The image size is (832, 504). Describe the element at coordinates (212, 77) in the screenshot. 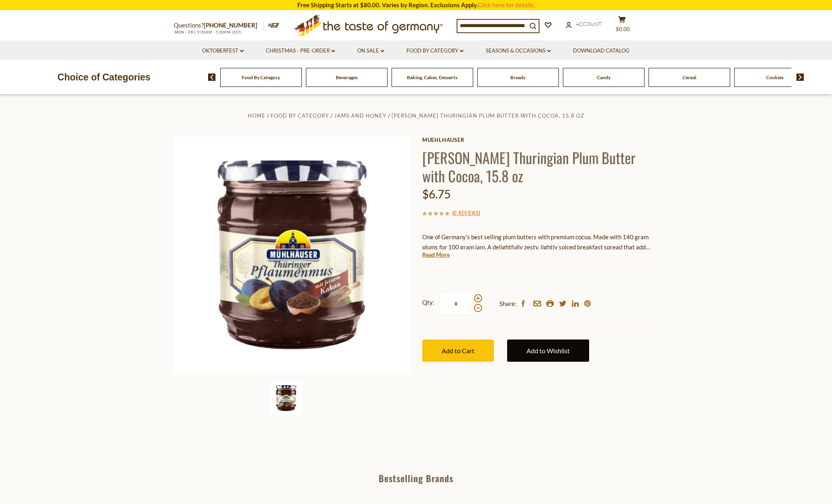

I see `img: previous arrow` at that location.